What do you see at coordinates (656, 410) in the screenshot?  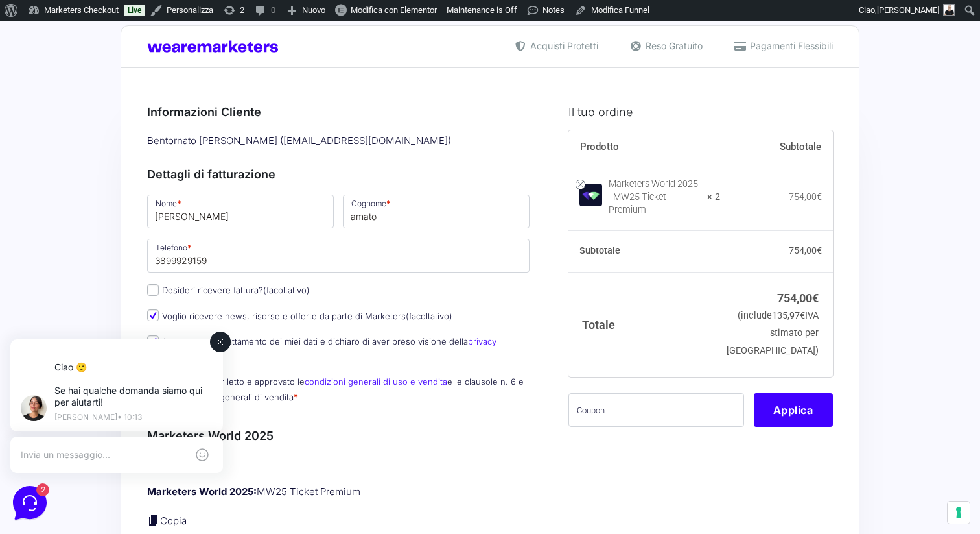 I see `input: Coupon` at bounding box center [656, 410].